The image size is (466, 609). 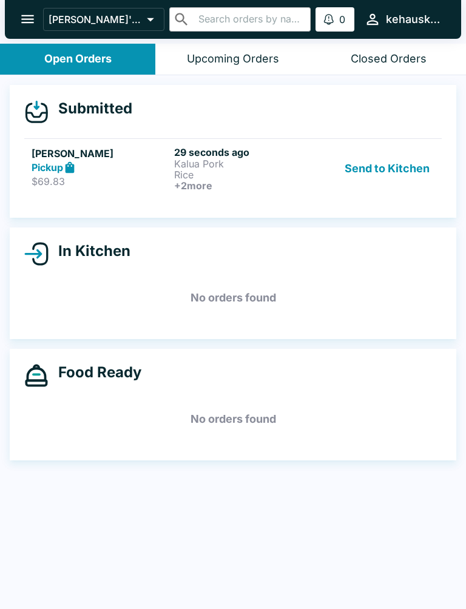 I want to click on div: Upcoming Orders, so click(x=233, y=59).